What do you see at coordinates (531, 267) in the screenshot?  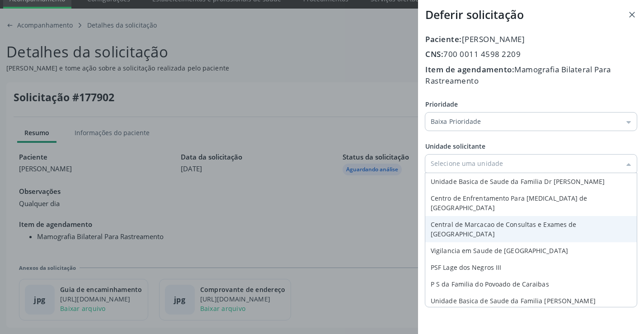 I see `li: PSF Lage dos Negros III` at bounding box center [531, 267].